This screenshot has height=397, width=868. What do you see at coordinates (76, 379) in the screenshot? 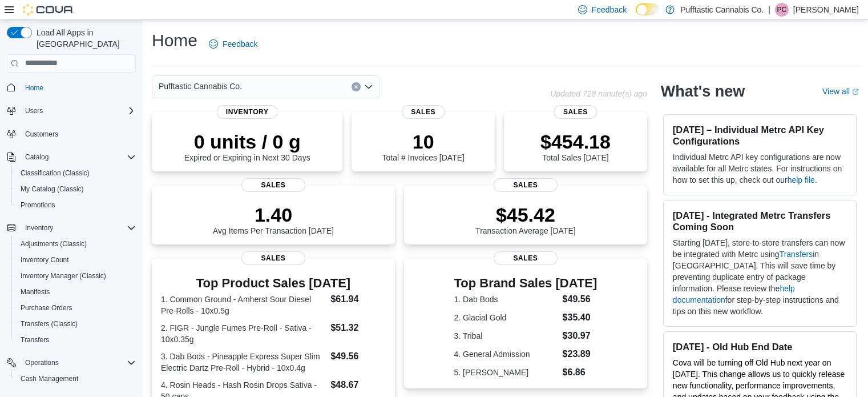
I see `button: Cash Management` at bounding box center [76, 379].